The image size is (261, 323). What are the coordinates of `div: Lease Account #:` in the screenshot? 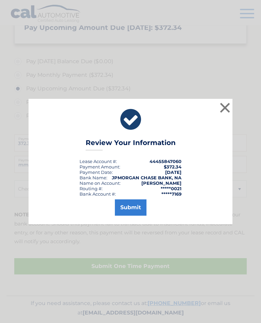 It's located at (98, 162).